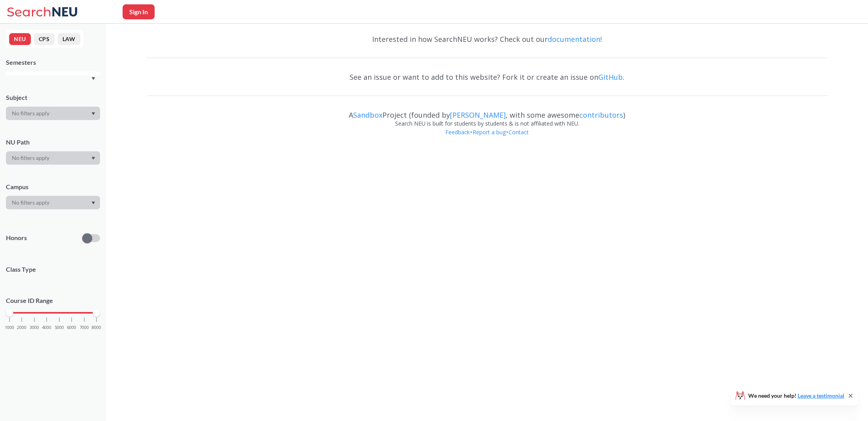 This screenshot has height=421, width=868. I want to click on span: 3000, so click(34, 328).